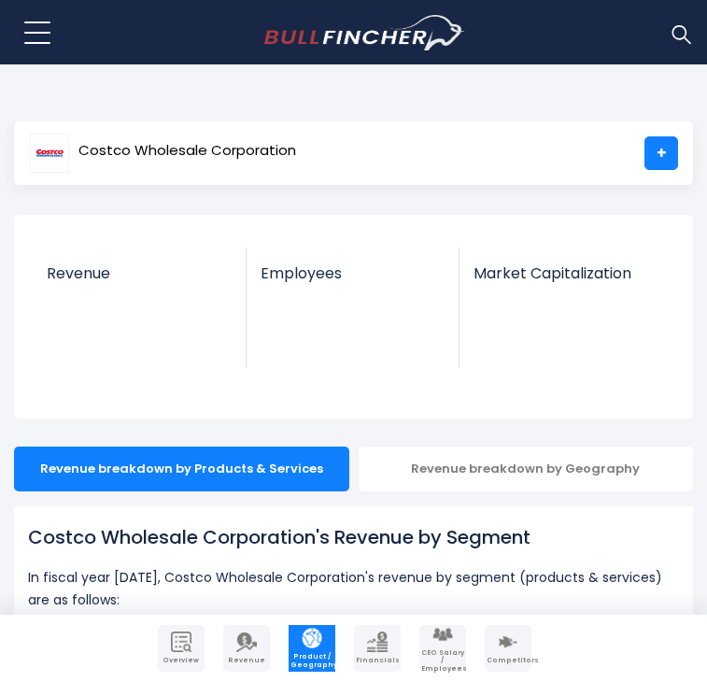 The height and width of the screenshot is (682, 707). Describe the element at coordinates (508, 648) in the screenshot. I see `a: Company Competitors` at that location.